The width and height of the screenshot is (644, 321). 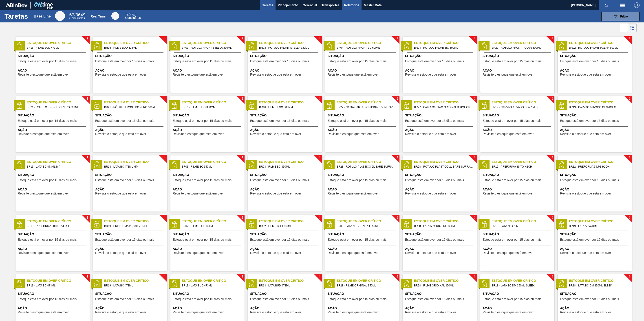 What do you see at coordinates (310, 5) in the screenshot?
I see `span: Gerencial` at bounding box center [310, 5].